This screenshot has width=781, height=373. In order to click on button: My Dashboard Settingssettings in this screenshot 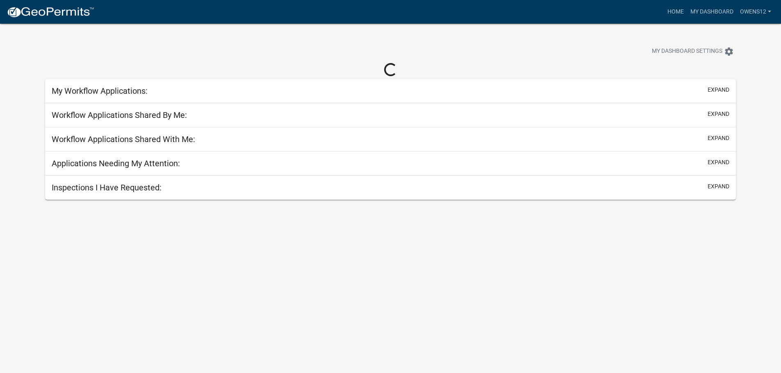, I will do `click(693, 51)`.